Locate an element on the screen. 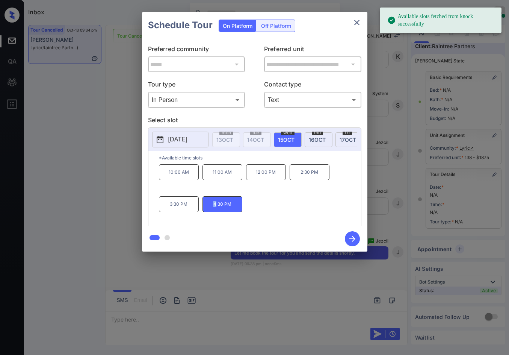  p: Select slot is located at coordinates (255, 121).